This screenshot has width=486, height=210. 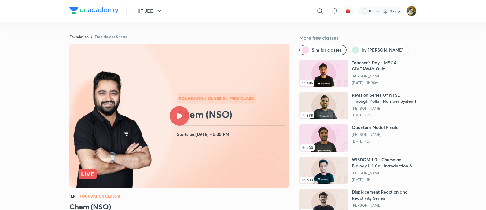 I want to click on h4: Foundation Class 8, so click(x=100, y=196).